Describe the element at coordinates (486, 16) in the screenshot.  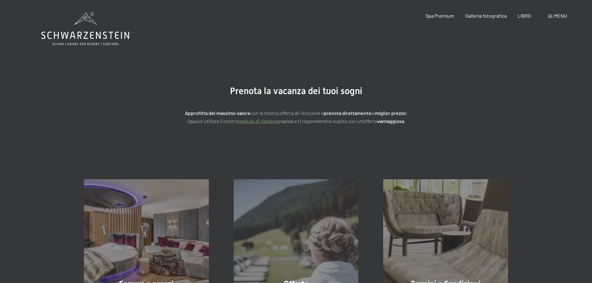
I see `font: Galleria fotografica` at that location.